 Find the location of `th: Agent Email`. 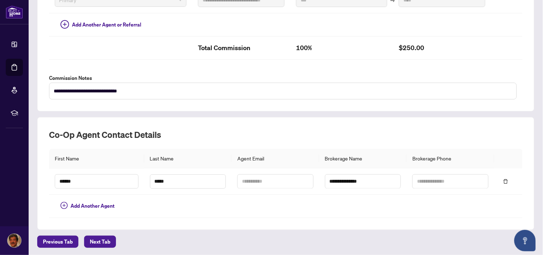

th: Agent Email is located at coordinates (275, 159).